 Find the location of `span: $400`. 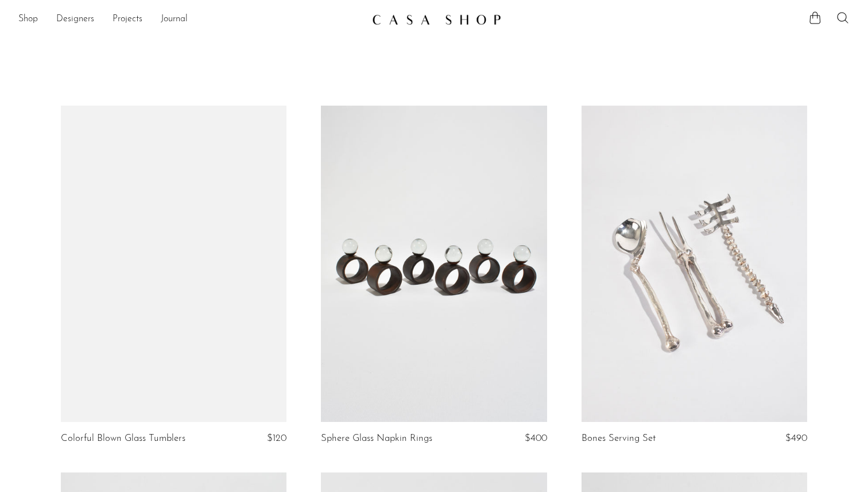

span: $400 is located at coordinates (535, 438).